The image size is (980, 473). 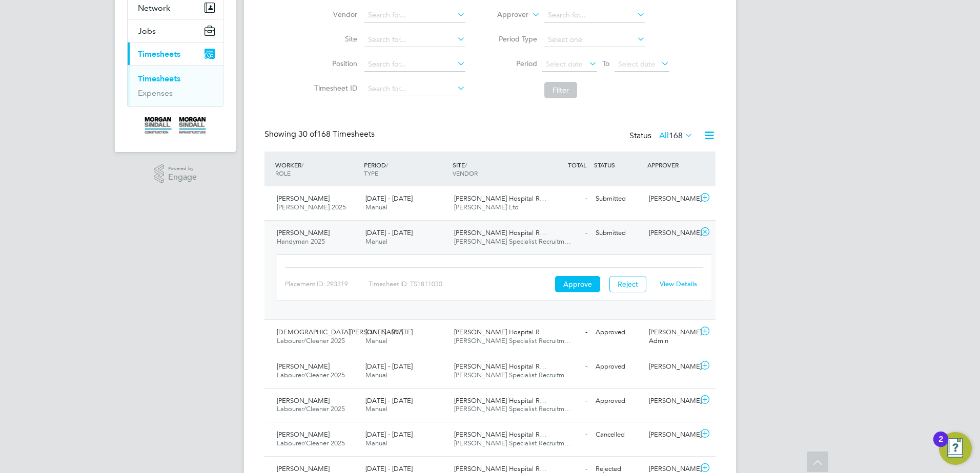 I want to click on label: Timesheet ID, so click(x=334, y=88).